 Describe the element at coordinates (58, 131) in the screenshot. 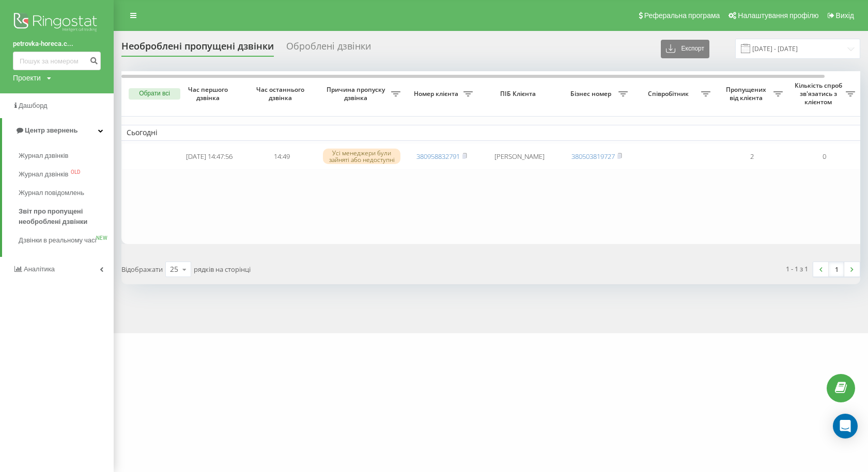

I see `a: Центр звернень` at that location.